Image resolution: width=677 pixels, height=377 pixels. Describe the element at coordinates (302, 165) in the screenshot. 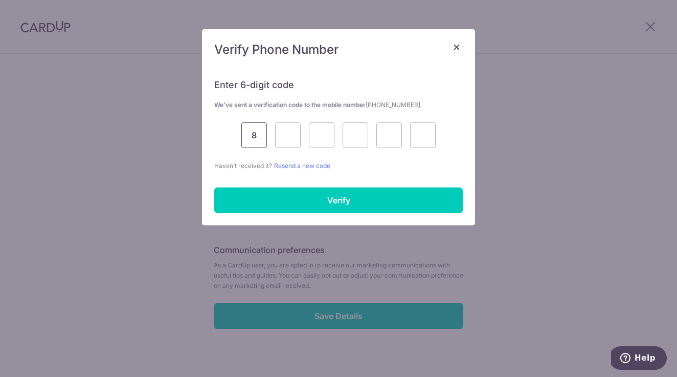

I see `span: Resend a new code` at that location.